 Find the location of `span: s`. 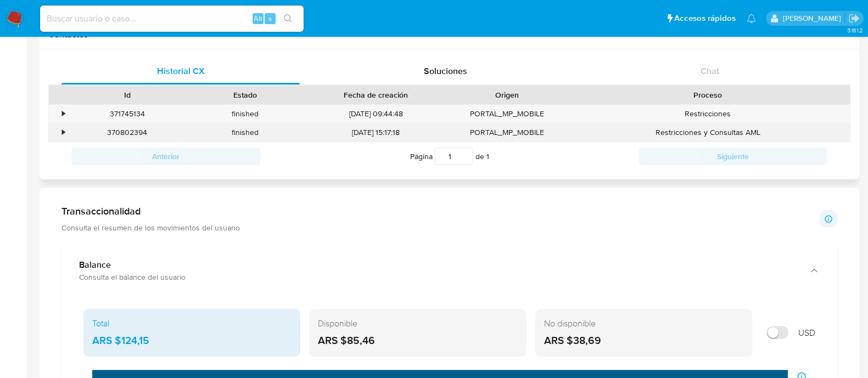

span: s is located at coordinates (270, 18).